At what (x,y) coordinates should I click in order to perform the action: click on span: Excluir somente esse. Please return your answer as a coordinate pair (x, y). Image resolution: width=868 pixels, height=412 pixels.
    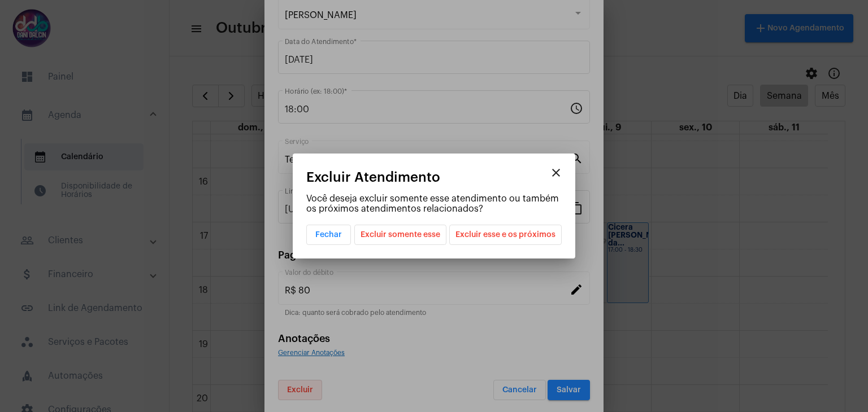
    Looking at the image, I should click on (400, 235).